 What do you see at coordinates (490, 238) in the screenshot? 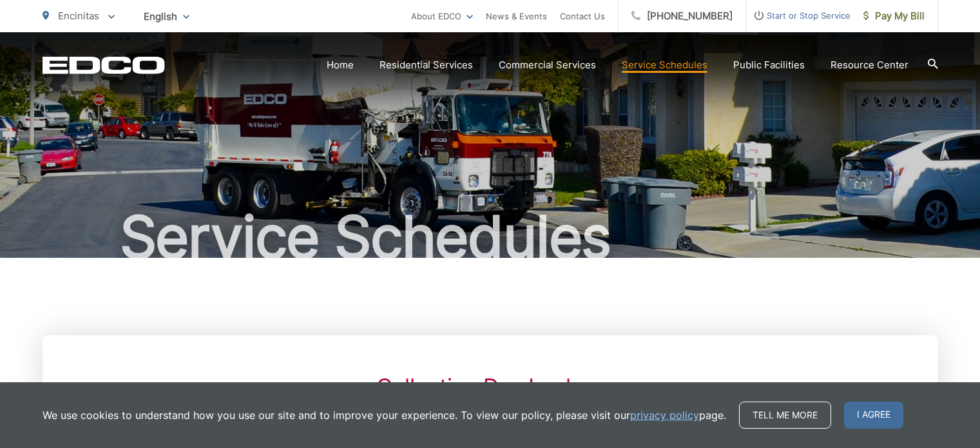
I see `h1: Service Schedules` at bounding box center [490, 238].